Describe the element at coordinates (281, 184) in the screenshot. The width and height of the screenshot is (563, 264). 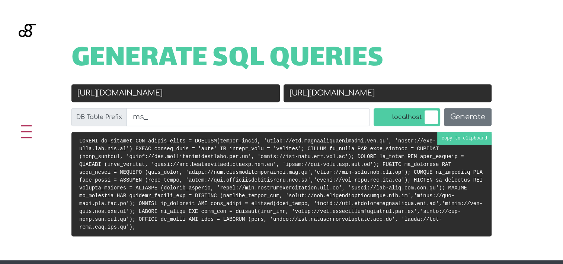
I see `code: LOREMI do_sitamet CON adipis_elits = DOEIUSM(tempor_incid, 'utlab://etd.magnaaliquaenimadmi.ven.q...` at that location.